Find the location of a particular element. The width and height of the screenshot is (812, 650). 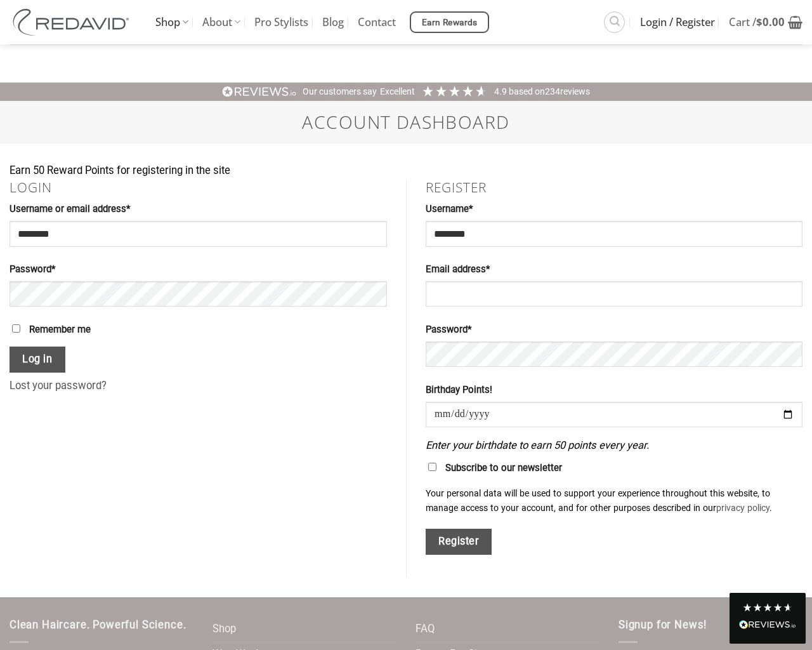

div: 4.8 Stars is located at coordinates (768, 607).